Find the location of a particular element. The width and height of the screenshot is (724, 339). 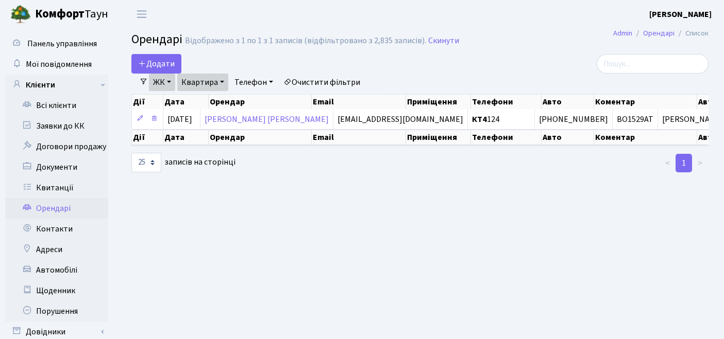

span: Панель управління is located at coordinates (62, 44).